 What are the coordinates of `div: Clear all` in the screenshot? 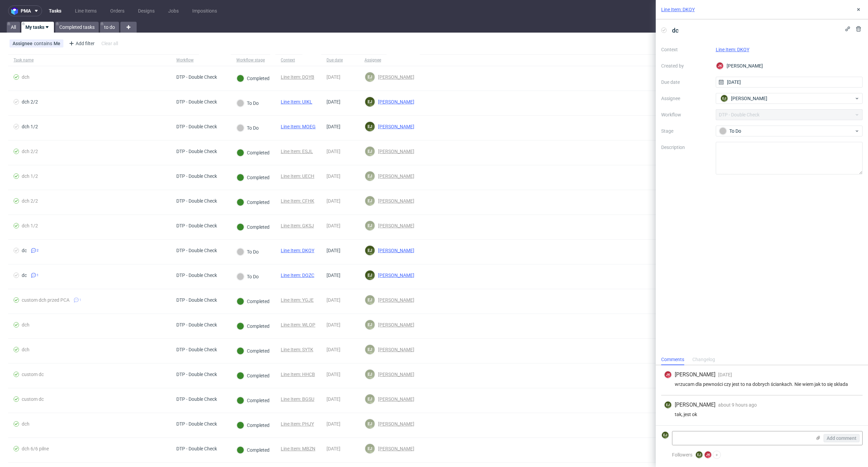 It's located at (110, 44).